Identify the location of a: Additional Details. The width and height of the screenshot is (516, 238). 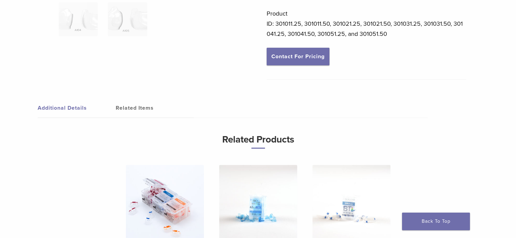
(77, 108).